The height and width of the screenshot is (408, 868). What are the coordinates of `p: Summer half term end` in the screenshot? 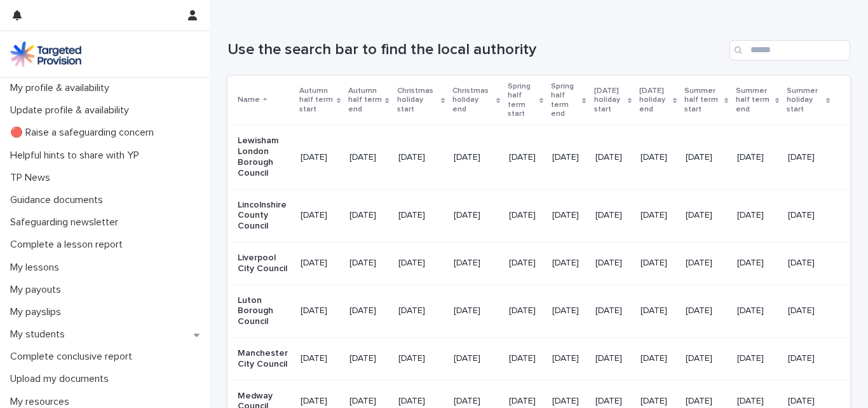 It's located at (754, 100).